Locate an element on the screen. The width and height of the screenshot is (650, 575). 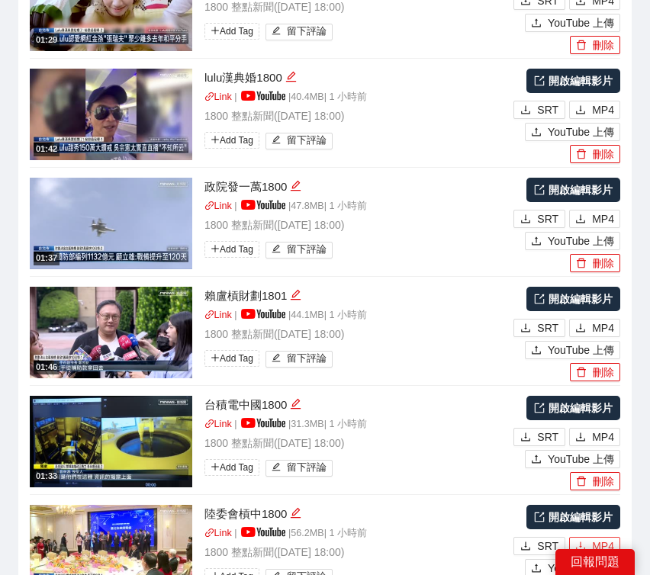
p: | | 47.8 MB | 1 小時前 is located at coordinates (357, 207).